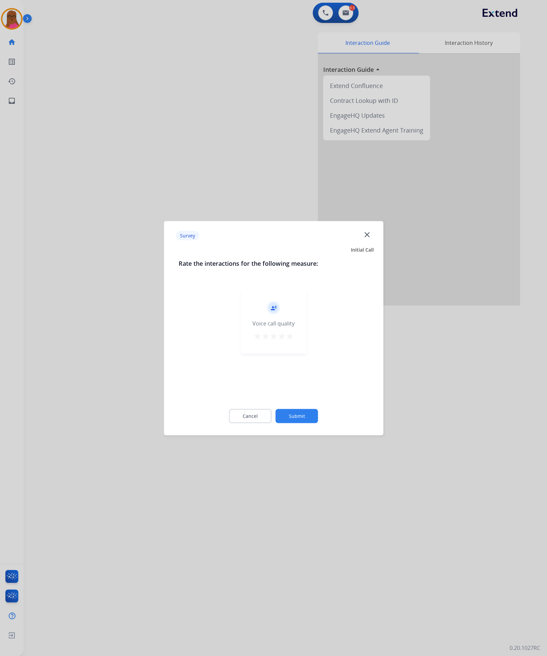 Image resolution: width=547 pixels, height=656 pixels. I want to click on button: Cancel, so click(251, 416).